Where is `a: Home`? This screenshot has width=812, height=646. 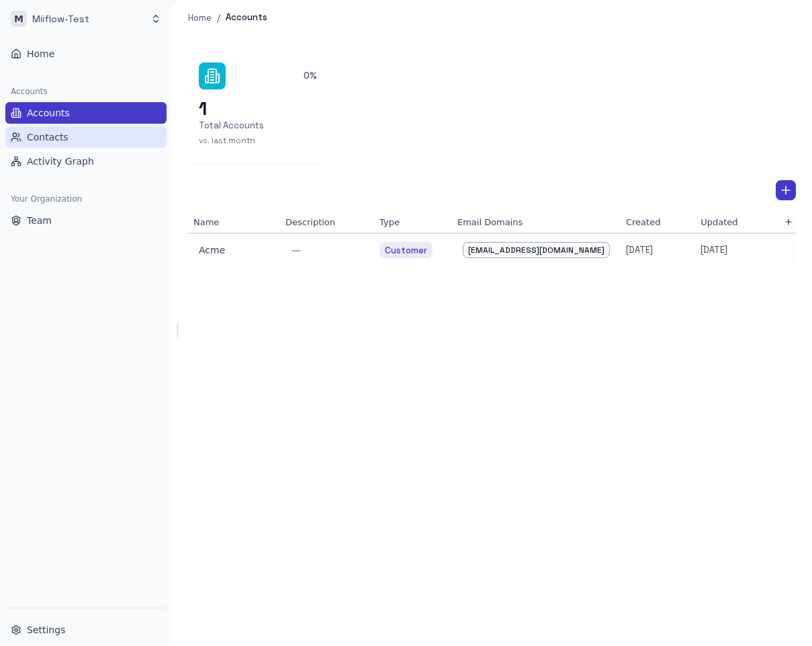 a: Home is located at coordinates (200, 19).